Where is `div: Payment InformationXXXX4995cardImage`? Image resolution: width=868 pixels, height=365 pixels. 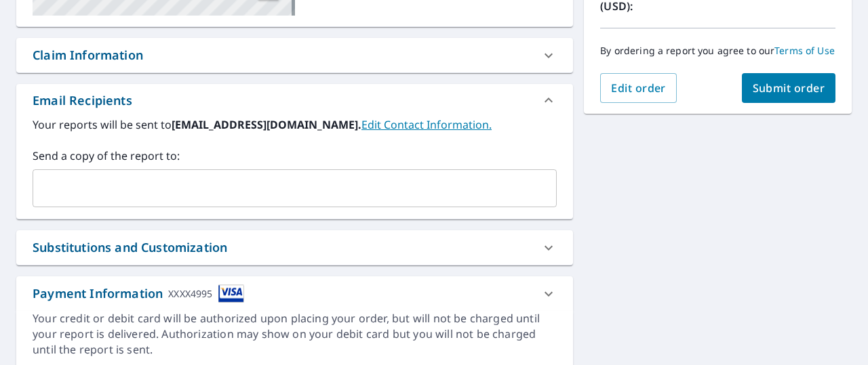
div: Payment InformationXXXX4995cardImage is located at coordinates (294, 293).